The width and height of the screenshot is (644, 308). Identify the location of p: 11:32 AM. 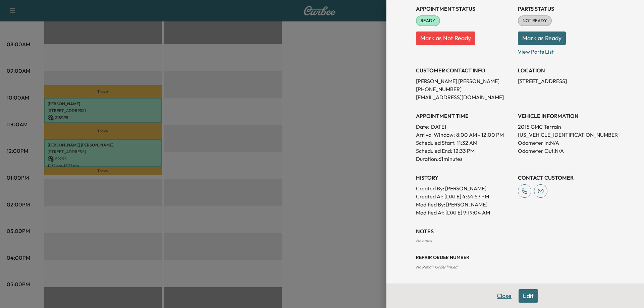
(467, 143).